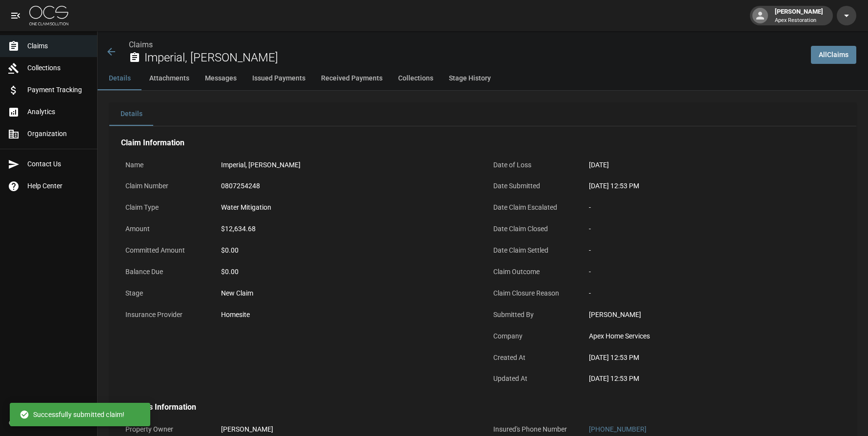  What do you see at coordinates (48, 16) in the screenshot?
I see `img: ocs-logo-white-transparent.png` at bounding box center [48, 16].